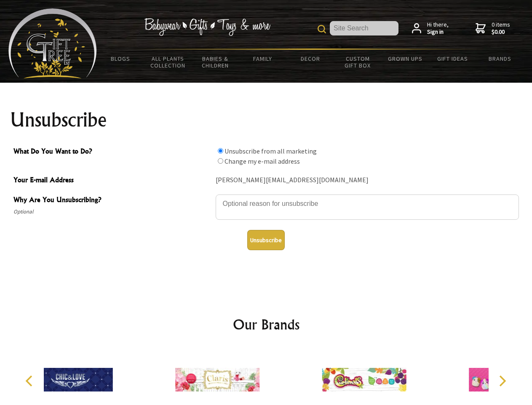  What do you see at coordinates (262, 161) in the screenshot?
I see `label: Change my e-mail address` at bounding box center [262, 161].